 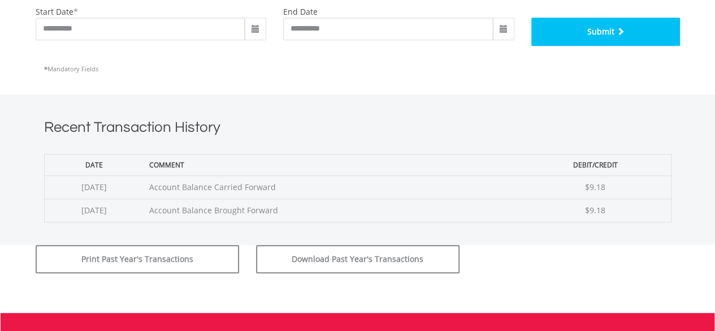 I want to click on th: Comment, so click(x=332, y=165).